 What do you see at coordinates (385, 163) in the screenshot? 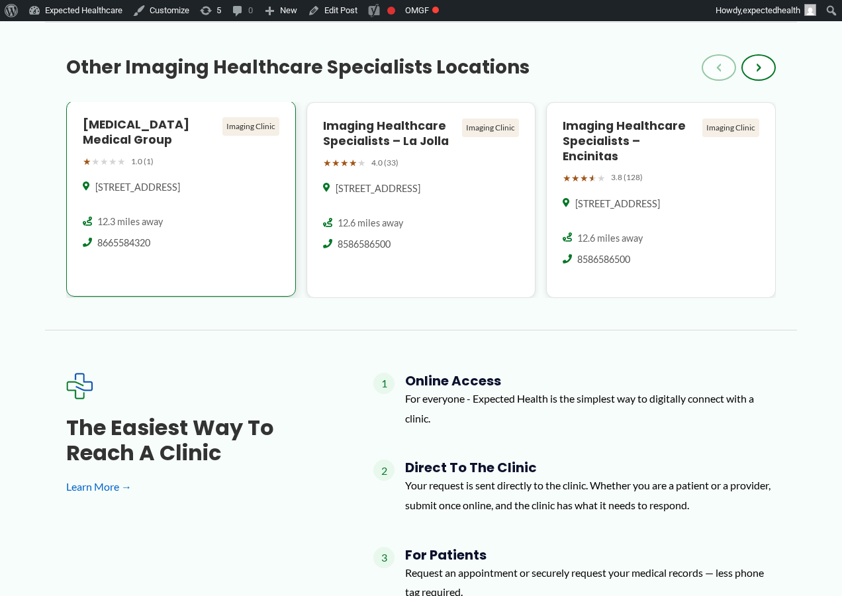
I see `span: 4.0 (33)` at bounding box center [385, 163].